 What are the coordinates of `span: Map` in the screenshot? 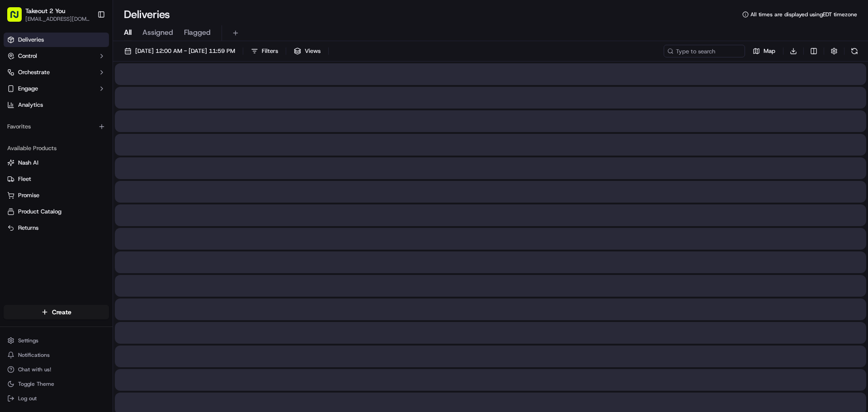 It's located at (769, 51).